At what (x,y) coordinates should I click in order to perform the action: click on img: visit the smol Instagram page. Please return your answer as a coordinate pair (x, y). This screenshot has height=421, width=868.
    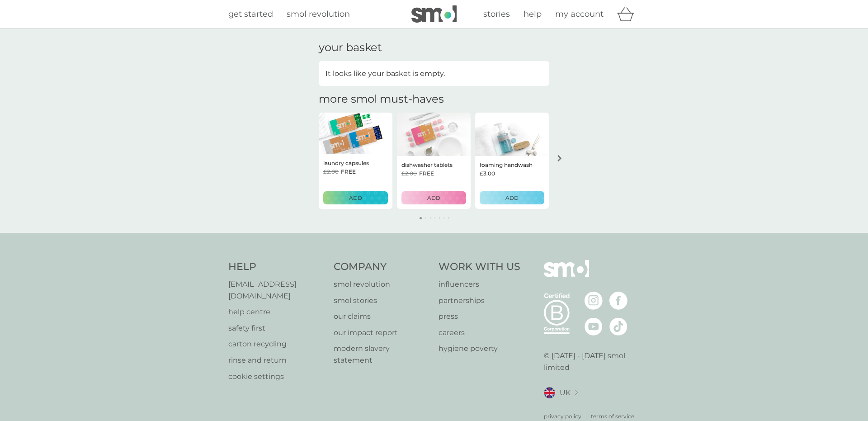
    Looking at the image, I should click on (594, 301).